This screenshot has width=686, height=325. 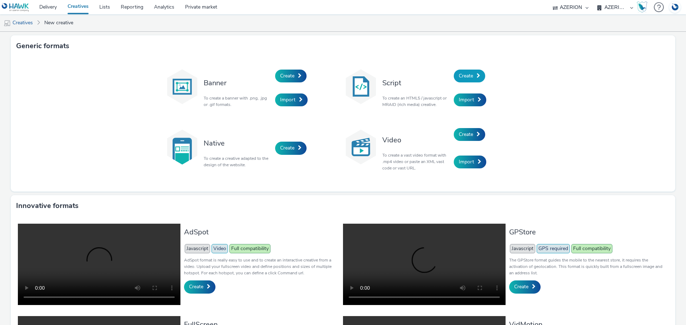 I want to click on p: To create a vast video format with .mp4 video or paste an XML vast code or vast URL., so click(x=416, y=162).